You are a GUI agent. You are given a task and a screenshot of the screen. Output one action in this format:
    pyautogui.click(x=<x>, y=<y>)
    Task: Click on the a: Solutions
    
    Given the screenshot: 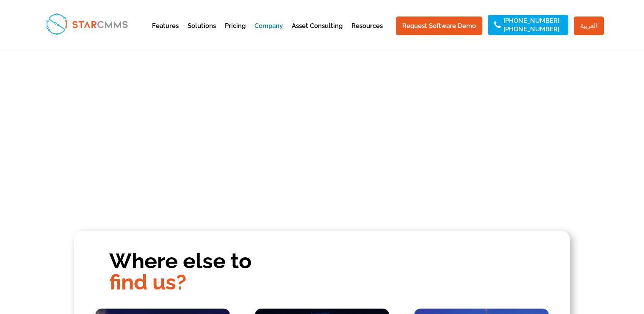 What is the action you would take?
    pyautogui.click(x=202, y=33)
    